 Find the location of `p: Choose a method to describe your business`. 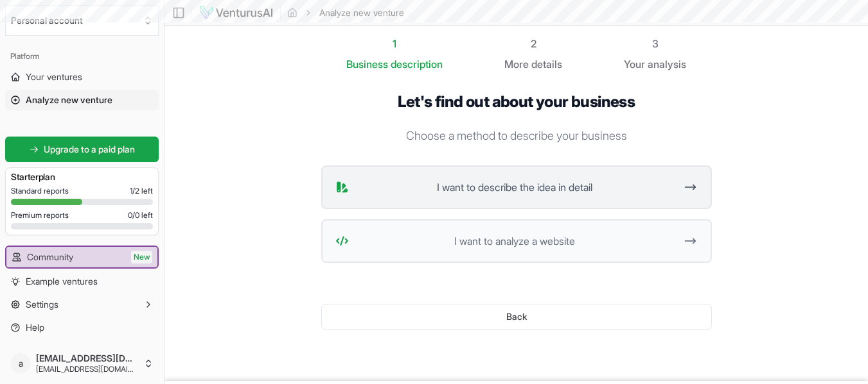

p: Choose a method to describe your business is located at coordinates (516, 136).